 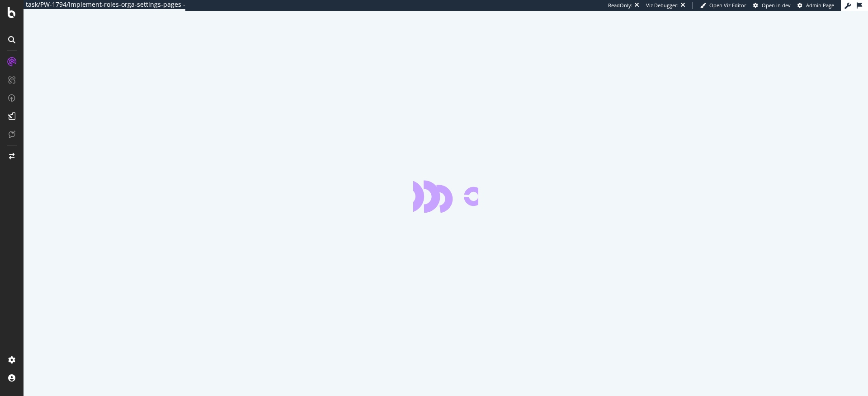 I want to click on span: Open Viz Editor, so click(x=728, y=5).